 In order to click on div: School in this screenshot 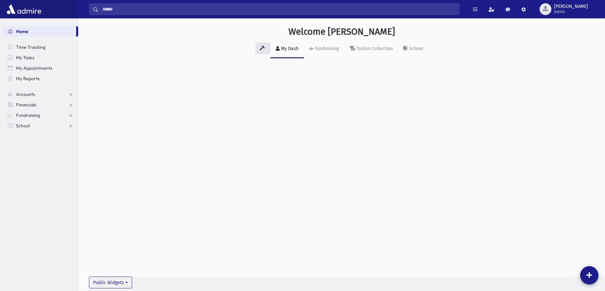, I will do `click(415, 48)`.